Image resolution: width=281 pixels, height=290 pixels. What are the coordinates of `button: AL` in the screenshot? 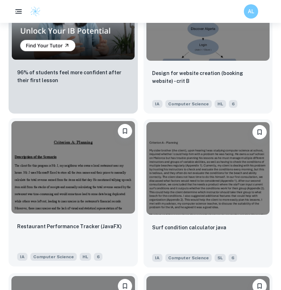 It's located at (251, 11).